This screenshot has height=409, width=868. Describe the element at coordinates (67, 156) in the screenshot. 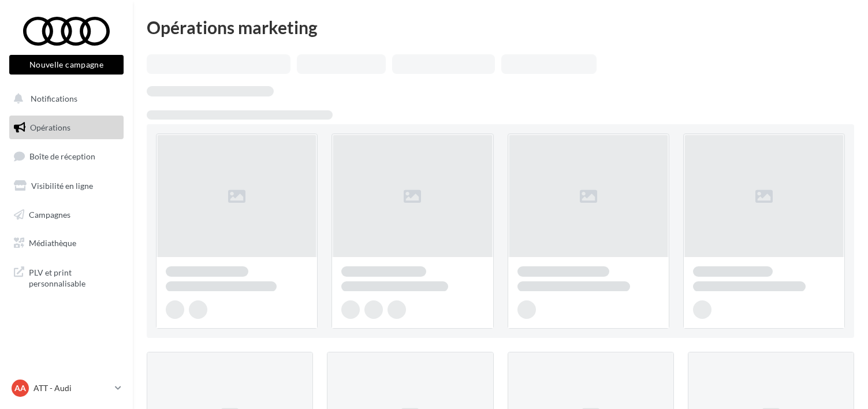

I see `a: Boîte de réception` at that location.